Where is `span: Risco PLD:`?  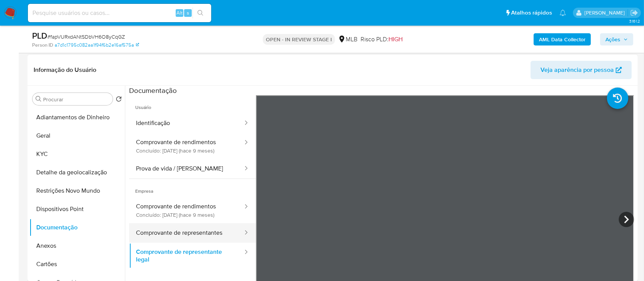 span: Risco PLD: is located at coordinates (382, 40).